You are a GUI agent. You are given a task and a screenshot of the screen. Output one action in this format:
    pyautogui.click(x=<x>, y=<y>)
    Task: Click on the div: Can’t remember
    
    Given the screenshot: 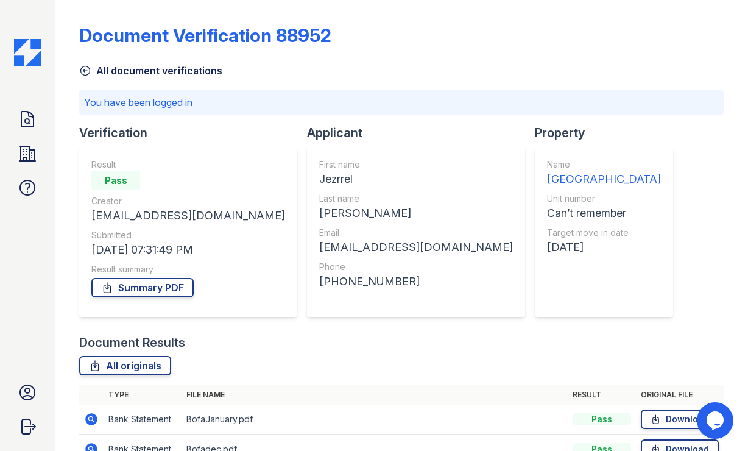 What is the action you would take?
    pyautogui.click(x=604, y=213)
    